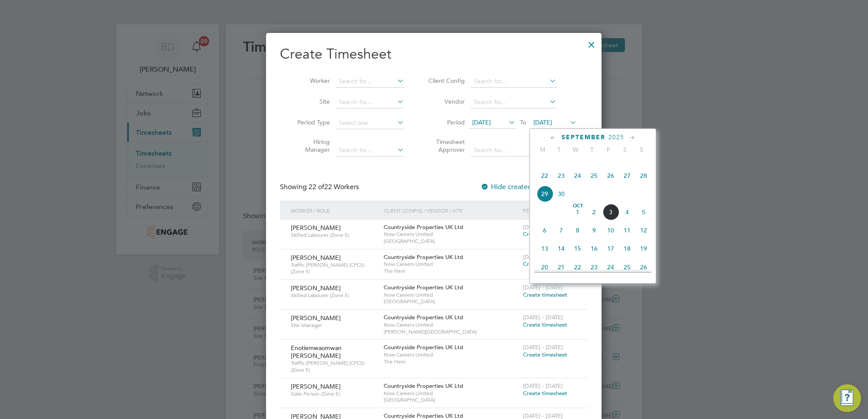 The height and width of the screenshot is (419, 868). What do you see at coordinates (334, 325) in the screenshot?
I see `span: Site Manager` at bounding box center [334, 325].